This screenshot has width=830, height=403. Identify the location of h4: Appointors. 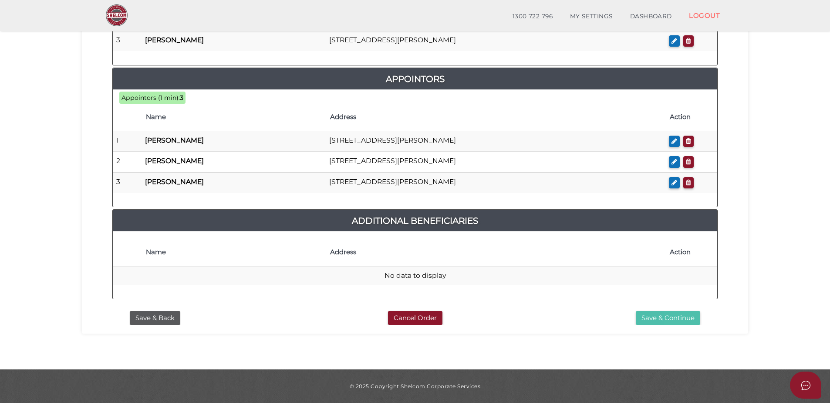
(415, 79).